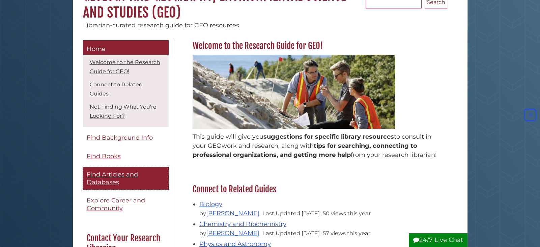 Image resolution: width=540 pixels, height=247 pixels. I want to click on span: from your research librarian!, so click(393, 155).